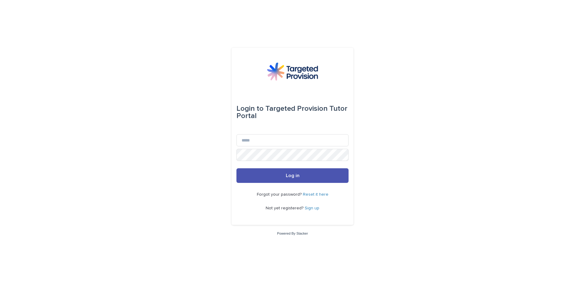 The width and height of the screenshot is (585, 290). I want to click on a: Powered By Stacker, so click(292, 234).